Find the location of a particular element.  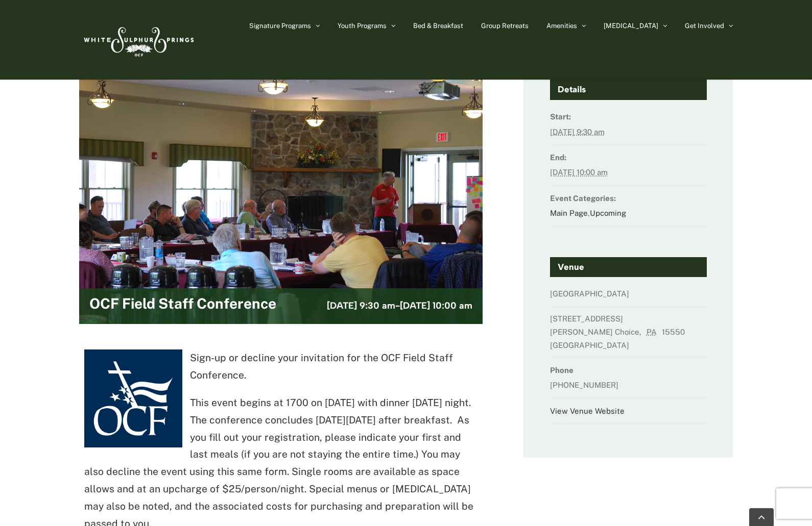

h2: OCF Field Staff Conference is located at coordinates (183, 306).